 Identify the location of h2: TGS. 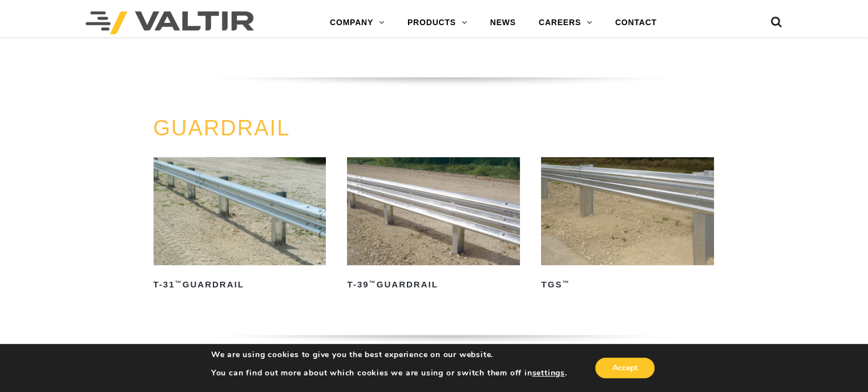
(627, 284).